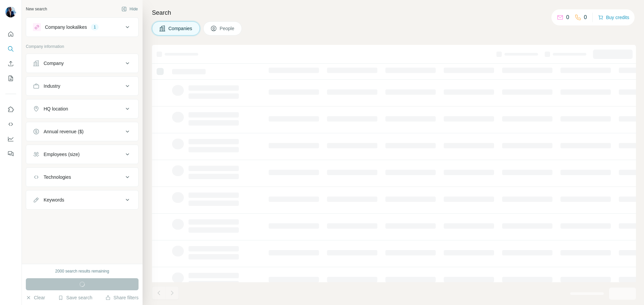 The width and height of the screenshot is (644, 305). What do you see at coordinates (36, 9) in the screenshot?
I see `div: New search` at bounding box center [36, 9].